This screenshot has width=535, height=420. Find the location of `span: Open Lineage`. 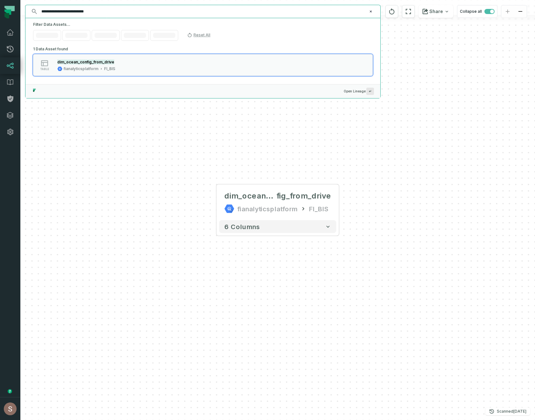

span: Open Lineage is located at coordinates (359, 91).